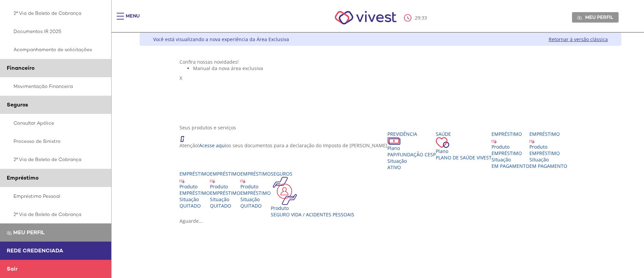 The image size is (644, 278). Describe the element at coordinates (411, 151) in the screenshot. I see `a: Previdência PlanoPAP/Fundação CESP SituaçãoAtivo` at that location.